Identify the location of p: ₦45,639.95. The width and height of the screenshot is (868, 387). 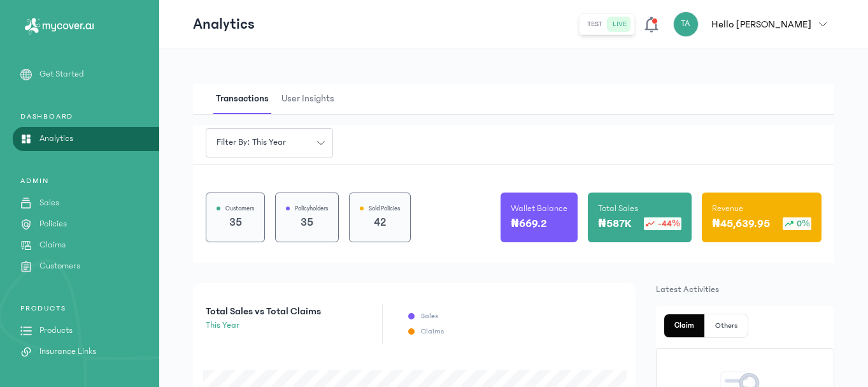
(741, 224).